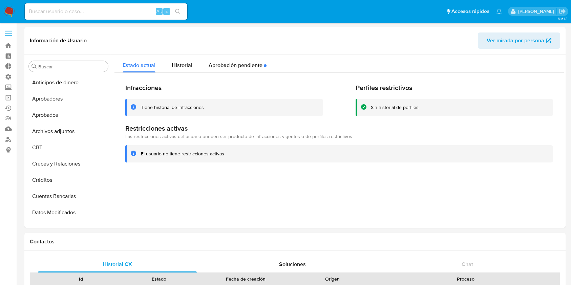 This screenshot has height=285, width=571. What do you see at coordinates (562, 11) in the screenshot?
I see `a: Salir` at bounding box center [562, 11].